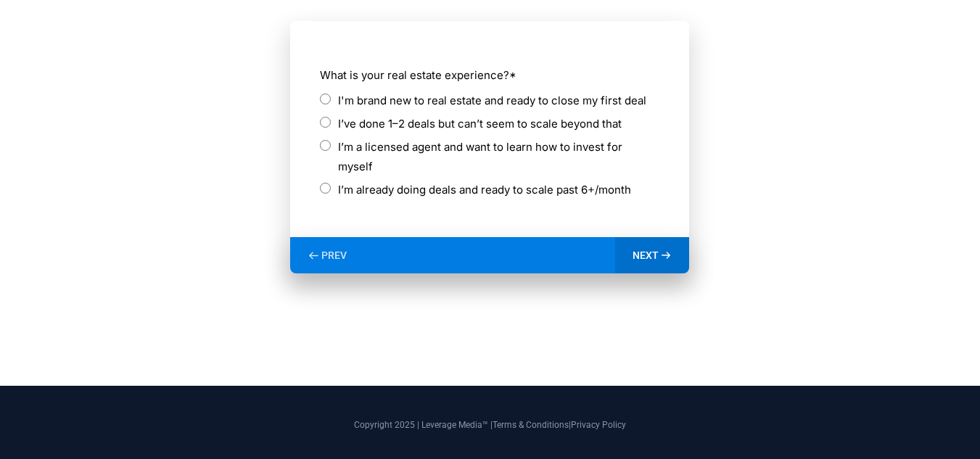  What do you see at coordinates (531, 425) in the screenshot?
I see `a: Terms & Conditions` at bounding box center [531, 425].